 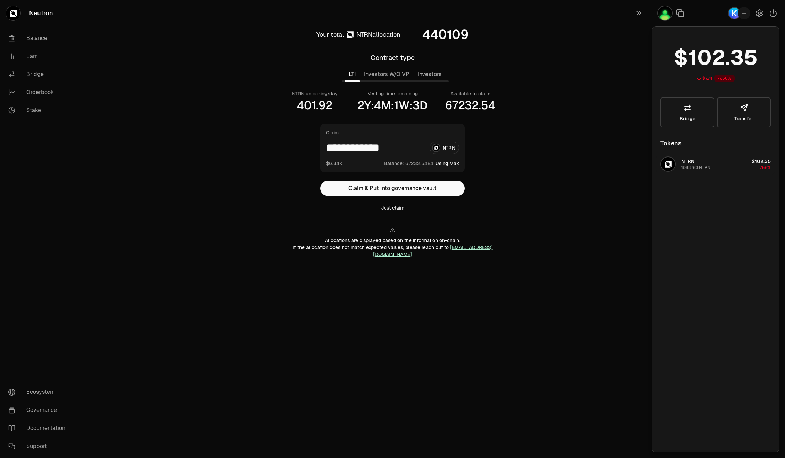 I want to click on a: Orderbook, so click(x=39, y=92).